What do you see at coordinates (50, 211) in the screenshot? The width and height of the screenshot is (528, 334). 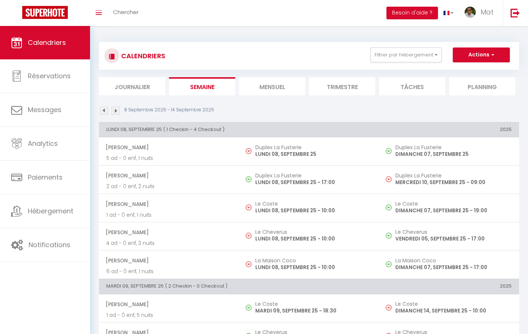 I see `span: Hébergement` at bounding box center [50, 211].